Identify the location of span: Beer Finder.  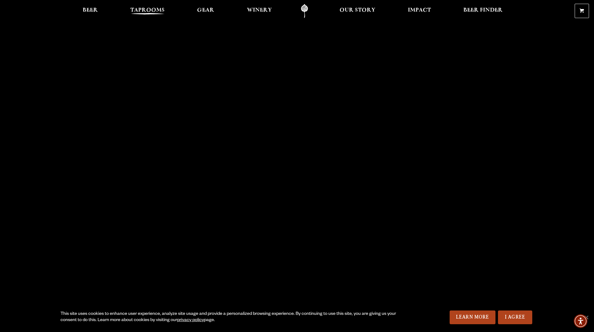
(483, 10).